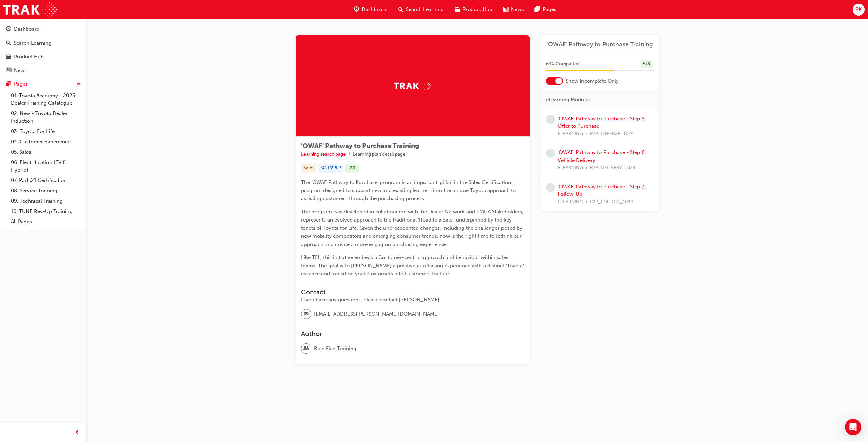 The height and width of the screenshot is (442, 868). What do you see at coordinates (474, 10) in the screenshot?
I see `a: car-iconProduct Hub` at bounding box center [474, 10].